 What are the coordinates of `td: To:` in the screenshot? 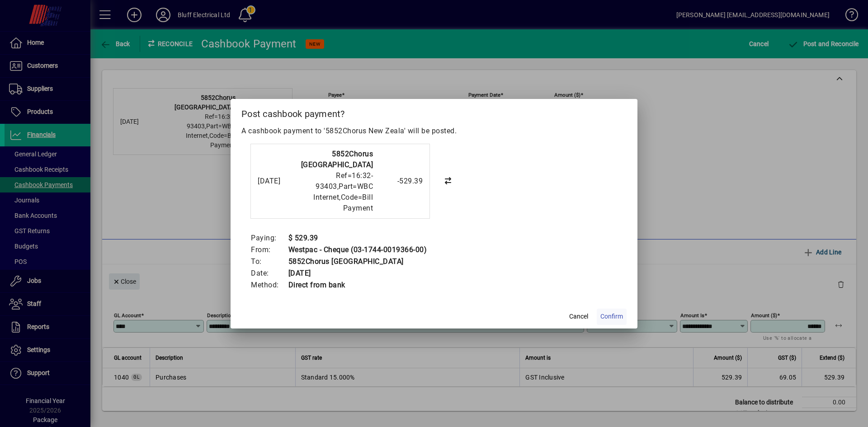 It's located at (269, 262).